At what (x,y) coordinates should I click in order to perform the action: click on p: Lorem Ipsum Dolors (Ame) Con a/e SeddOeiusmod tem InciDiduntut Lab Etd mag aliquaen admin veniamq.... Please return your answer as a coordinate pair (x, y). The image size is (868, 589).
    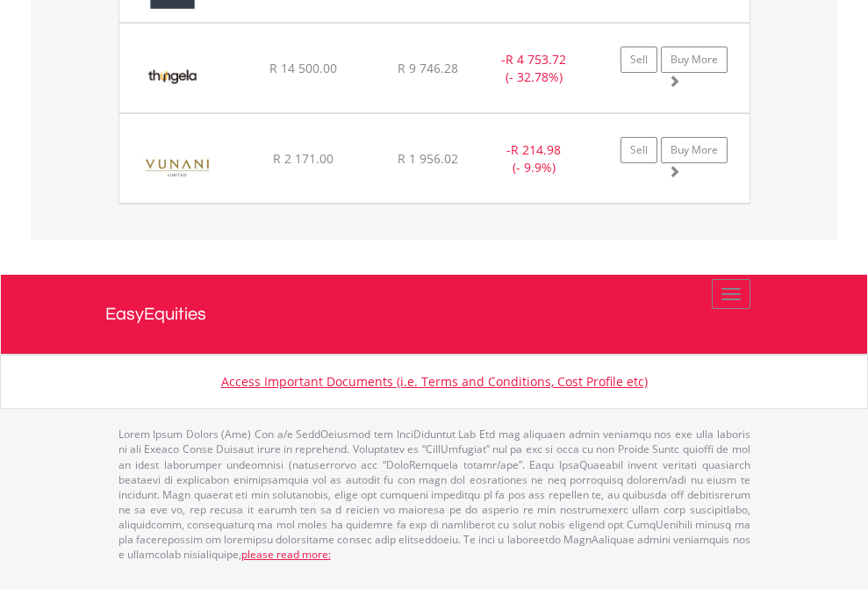
    Looking at the image, I should click on (435, 494).